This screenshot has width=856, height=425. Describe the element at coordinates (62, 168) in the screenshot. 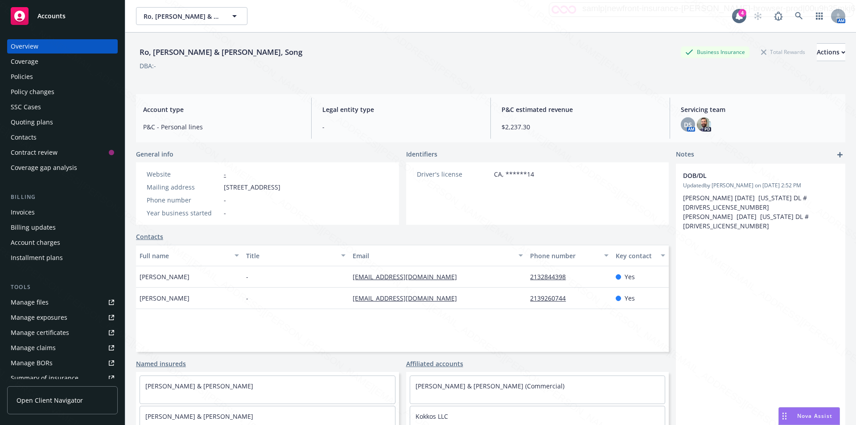

I see `a: Coverage gap analysis` at that location.